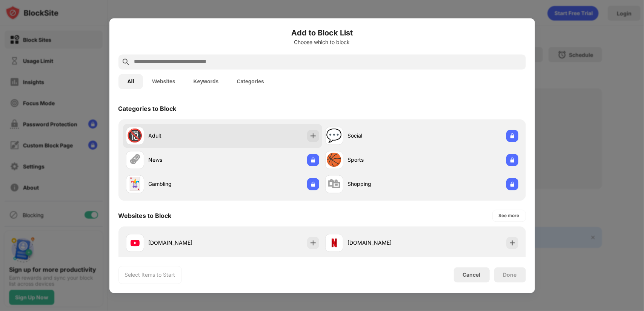  I want to click on div: Social, so click(384, 135).